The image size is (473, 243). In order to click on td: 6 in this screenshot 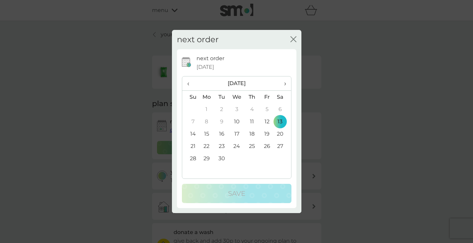, I will do `click(283, 109)`.